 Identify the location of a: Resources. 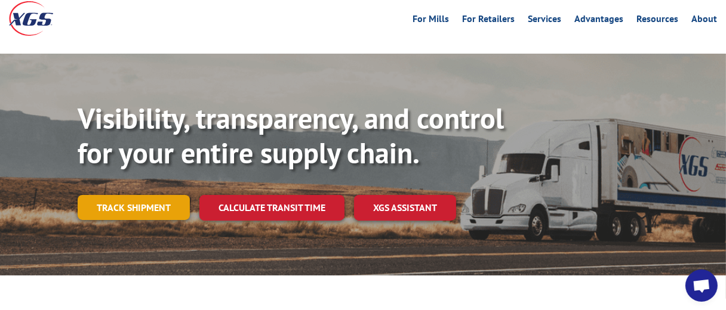
(657, 21).